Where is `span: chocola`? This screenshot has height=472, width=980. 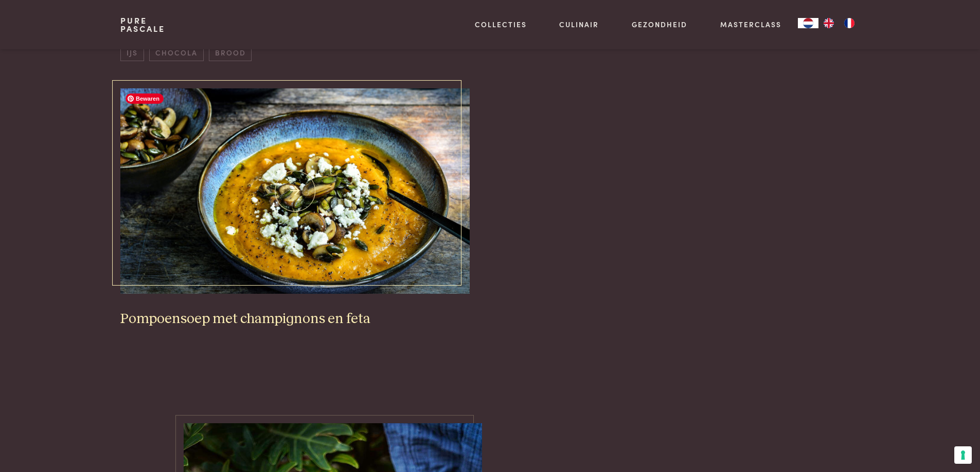 span: chocola is located at coordinates (176, 52).